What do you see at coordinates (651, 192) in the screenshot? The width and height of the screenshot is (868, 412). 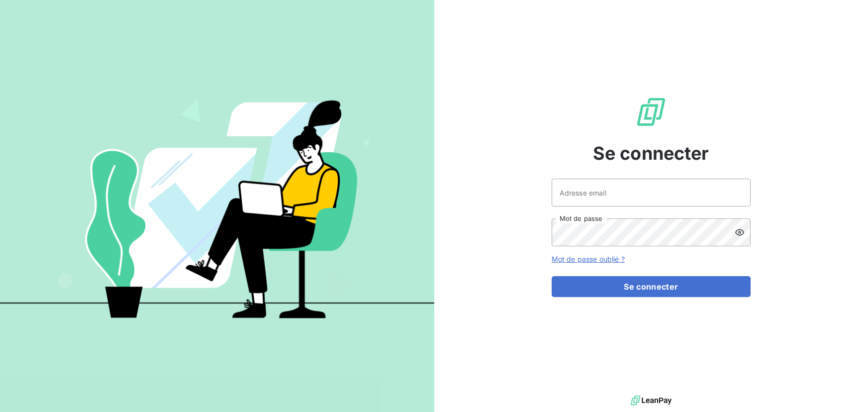 I see `input: placeholder` at bounding box center [651, 192].